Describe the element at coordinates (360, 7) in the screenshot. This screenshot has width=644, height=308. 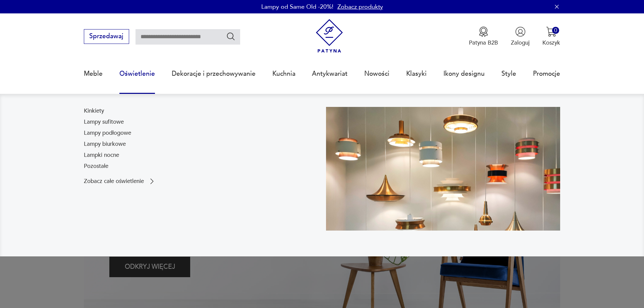
I see `a: Zobacz produkty` at that location.